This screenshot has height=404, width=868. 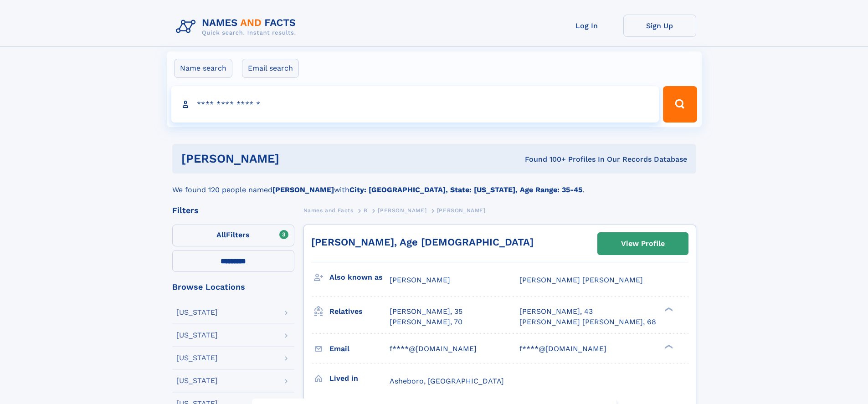 What do you see at coordinates (643, 244) in the screenshot?
I see `div: View Profile` at bounding box center [643, 244].